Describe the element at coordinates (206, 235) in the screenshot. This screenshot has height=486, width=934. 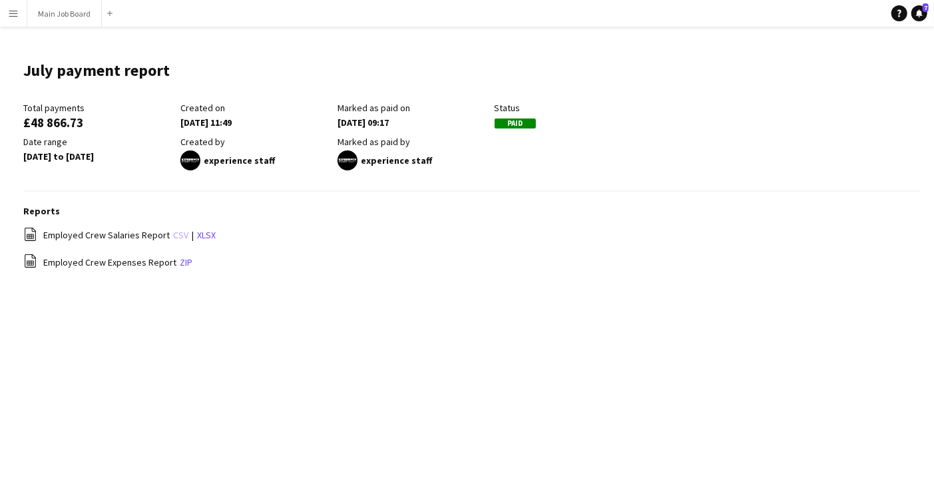
I see `a: xlsx` at that location.